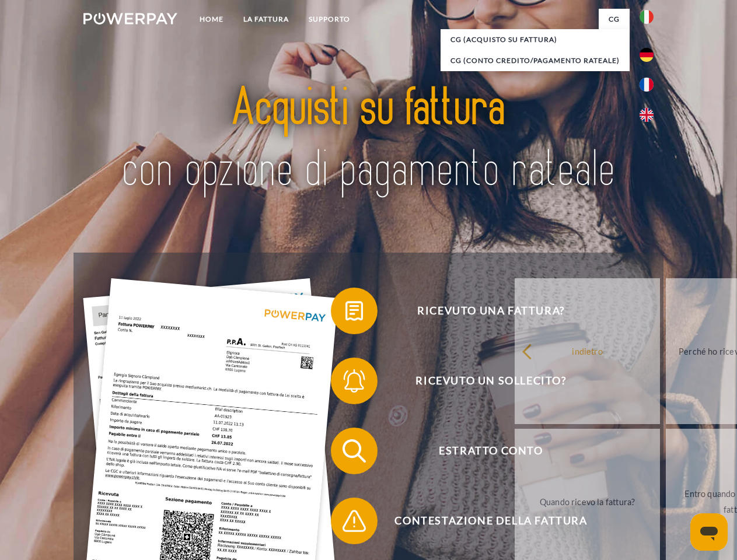 The image size is (737, 560). Describe the element at coordinates (490, 521) in the screenshot. I see `span: Contestazione della fattura` at that location.